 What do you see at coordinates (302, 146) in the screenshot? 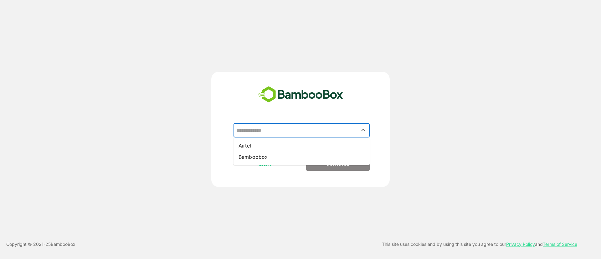
I see `li: Airtel` at bounding box center [302, 146].